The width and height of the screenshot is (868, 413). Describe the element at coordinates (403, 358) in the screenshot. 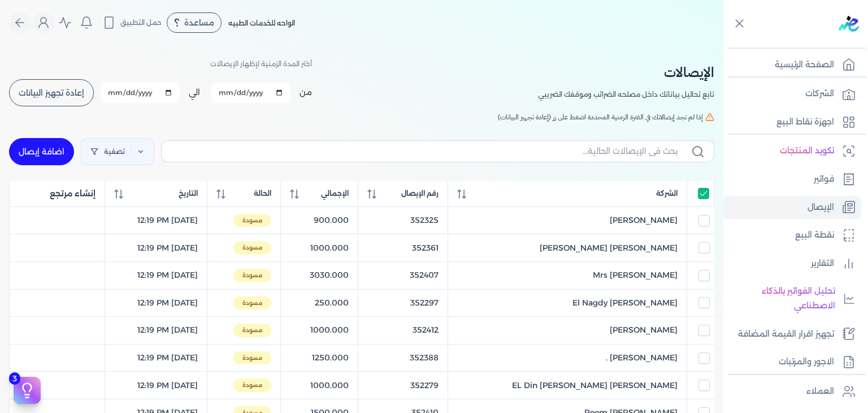

I see `td: 352388` at that location.